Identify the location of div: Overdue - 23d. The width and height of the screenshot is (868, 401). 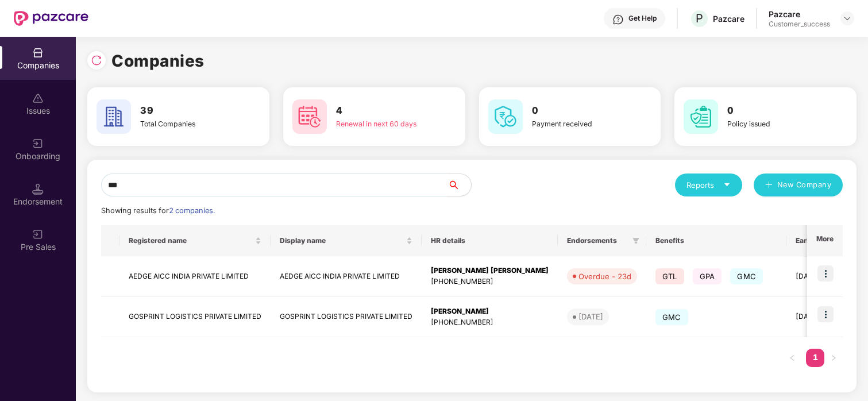
(605, 276).